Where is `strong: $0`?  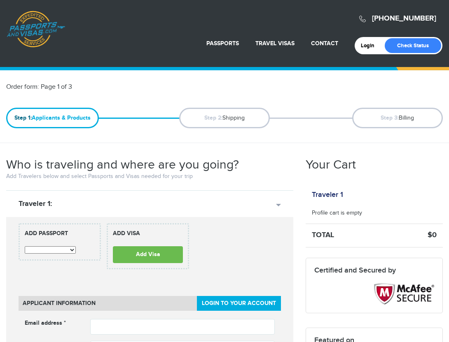 strong: $0 is located at coordinates (432, 235).